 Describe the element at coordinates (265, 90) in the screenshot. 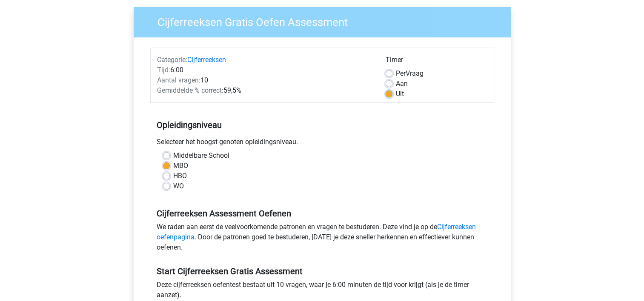

I see `div: 59,5%` at that location.